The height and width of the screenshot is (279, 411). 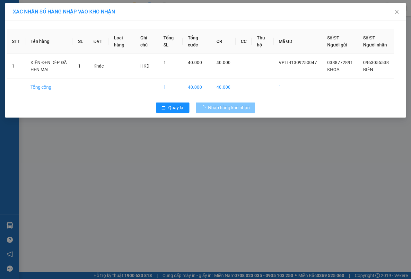 What do you see at coordinates (173, 108) in the screenshot?
I see `button: rollbackQuay lại` at bounding box center [173, 108].